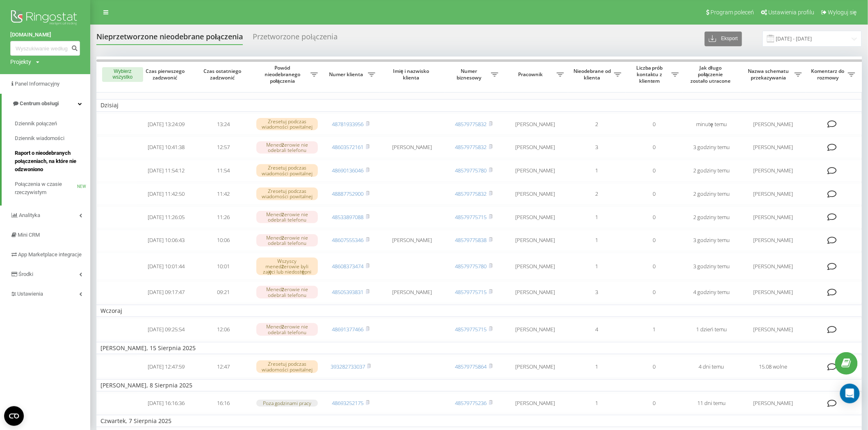 This screenshot has width=868, height=430. I want to click on span: Dziennik połączeń, so click(36, 124).